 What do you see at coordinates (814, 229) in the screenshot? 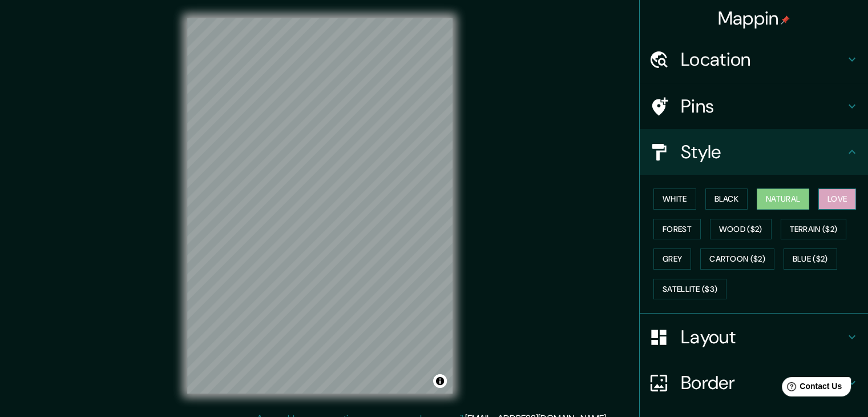
I see `button: Terrain ($2)` at bounding box center [814, 229].